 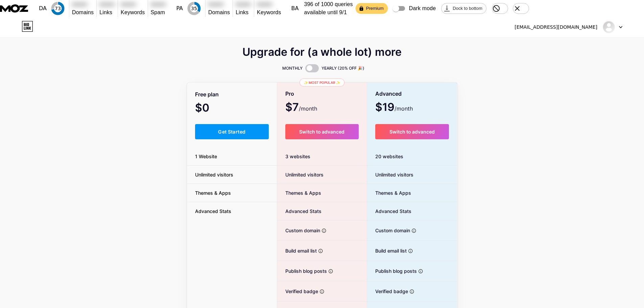 I want to click on div: Dock to bottom, so click(x=464, y=8).